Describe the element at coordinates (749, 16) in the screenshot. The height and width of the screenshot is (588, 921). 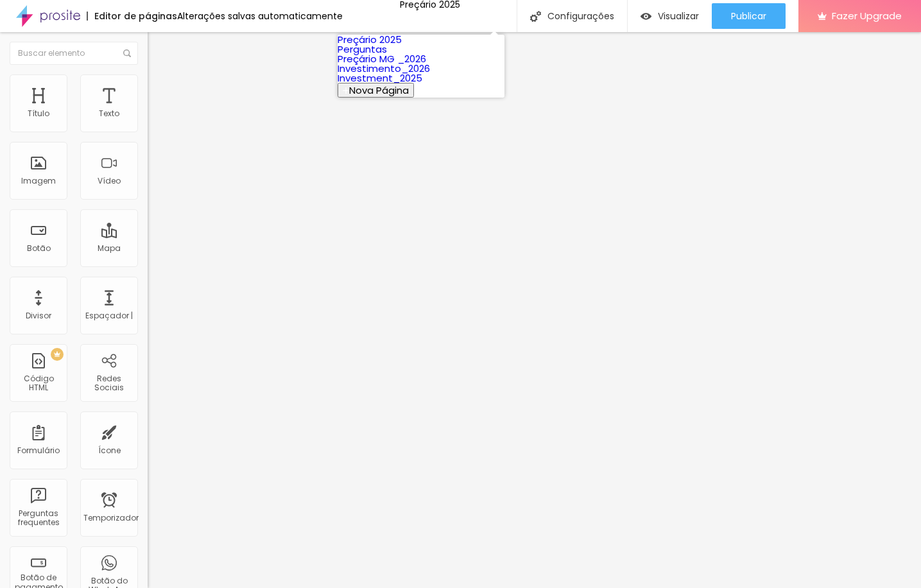
I see `span: Publicar` at that location.